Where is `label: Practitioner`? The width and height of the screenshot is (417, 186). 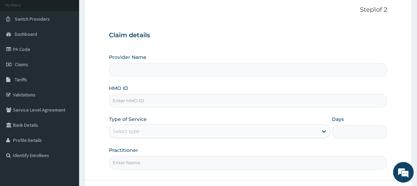
label: Practitioner is located at coordinates (123, 150).